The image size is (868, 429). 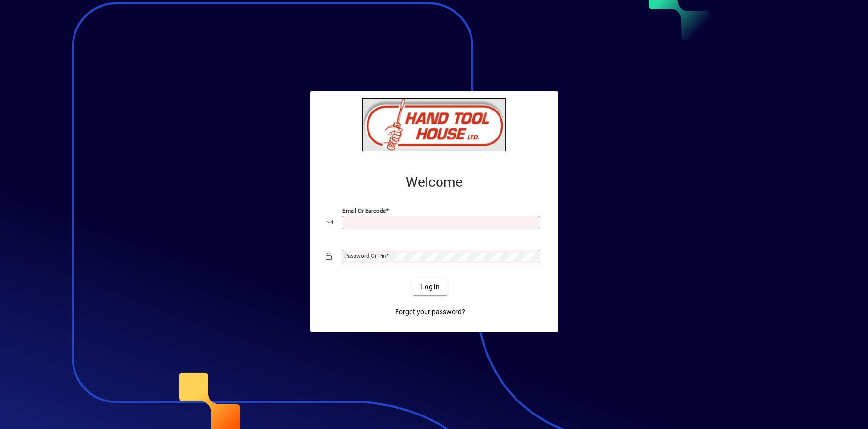 What do you see at coordinates (429, 312) in the screenshot?
I see `a: Forgot your password?` at bounding box center [429, 312].